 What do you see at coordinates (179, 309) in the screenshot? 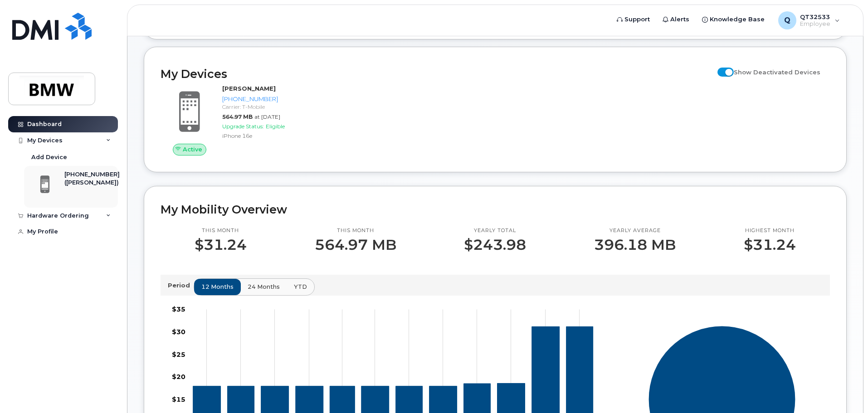
I see `tspan: $35` at bounding box center [179, 309].